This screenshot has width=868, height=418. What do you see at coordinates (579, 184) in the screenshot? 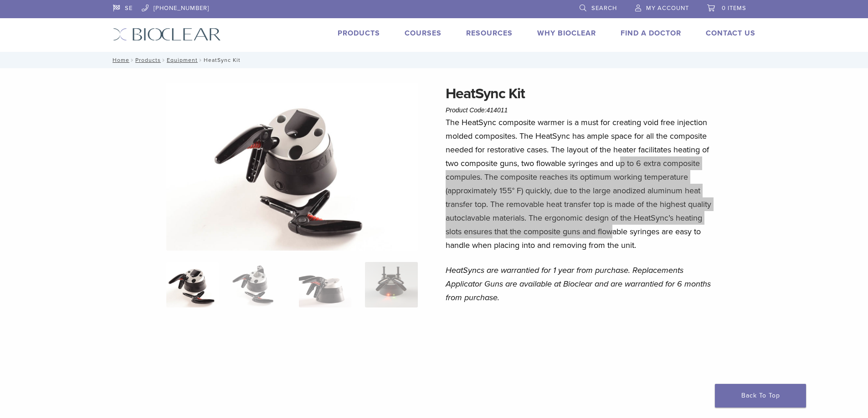
I see `p: The HeatSync composite warmer is a must for creating void free injection molded composites. The H...` at bounding box center [579, 184].